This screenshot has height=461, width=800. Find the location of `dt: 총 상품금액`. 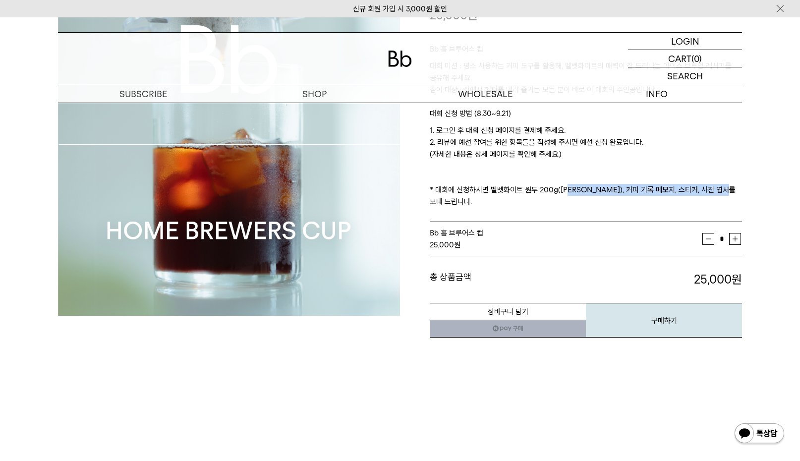

dt: 총 상품금액 is located at coordinates (508, 280).